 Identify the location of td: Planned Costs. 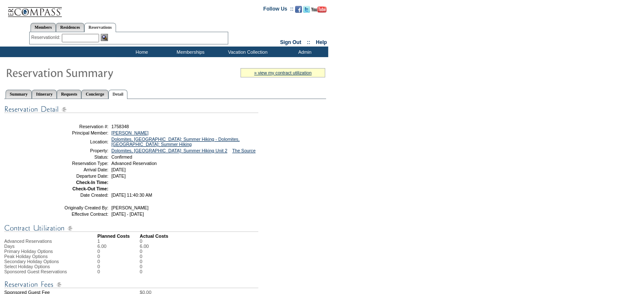
(118, 237).